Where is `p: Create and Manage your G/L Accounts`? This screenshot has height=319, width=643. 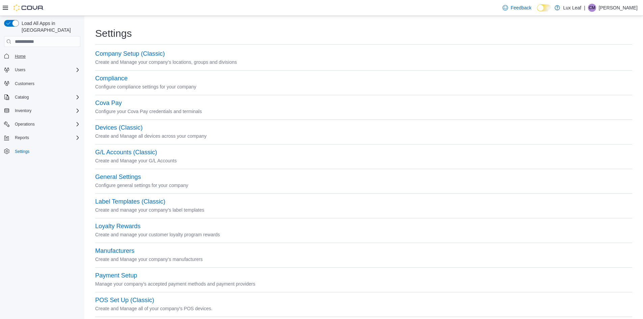
p: Create and Manage your G/L Accounts is located at coordinates (363, 161).